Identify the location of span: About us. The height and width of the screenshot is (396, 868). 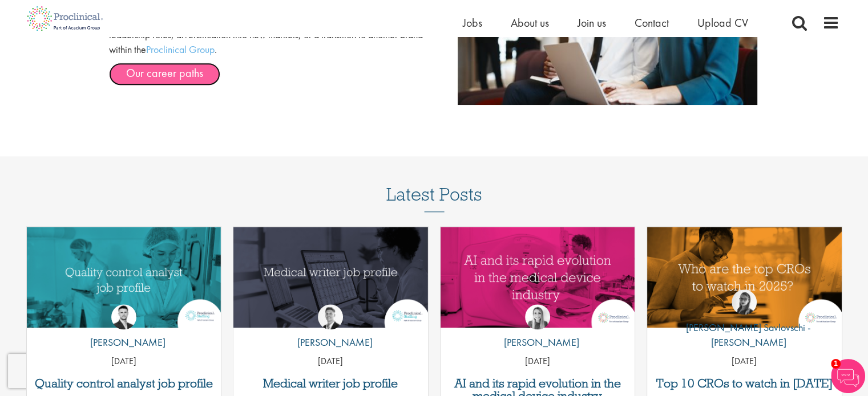
(529, 23).